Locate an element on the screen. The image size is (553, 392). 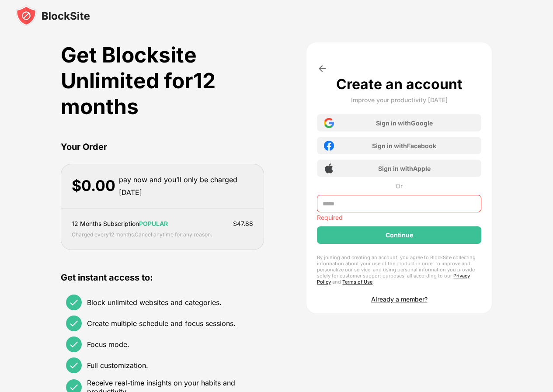
div: Get Blocksite Unlimited for 12 months is located at coordinates (162, 80).